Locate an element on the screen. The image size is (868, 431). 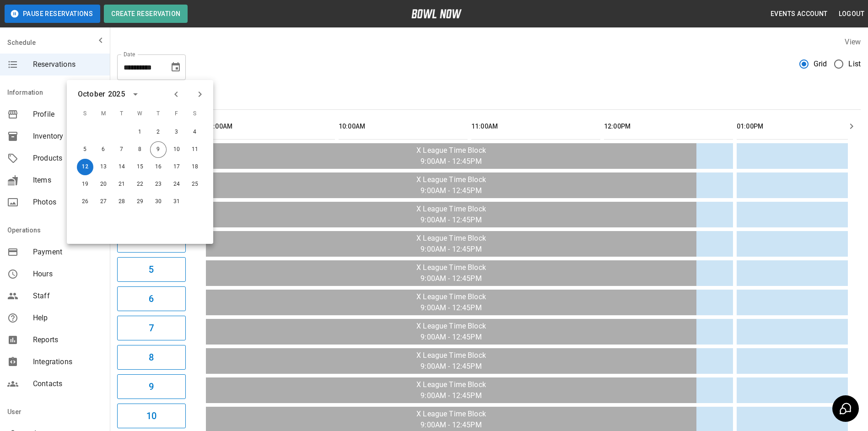
button: Logout is located at coordinates (851, 13).